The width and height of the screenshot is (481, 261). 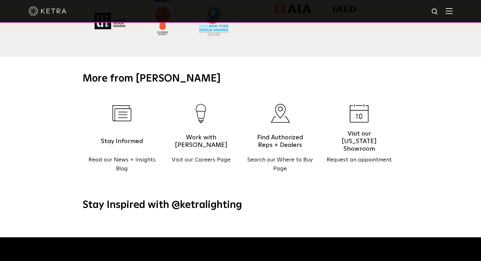 What do you see at coordinates (201, 160) in the screenshot?
I see `p: Visit our Careers Page` at bounding box center [201, 160].